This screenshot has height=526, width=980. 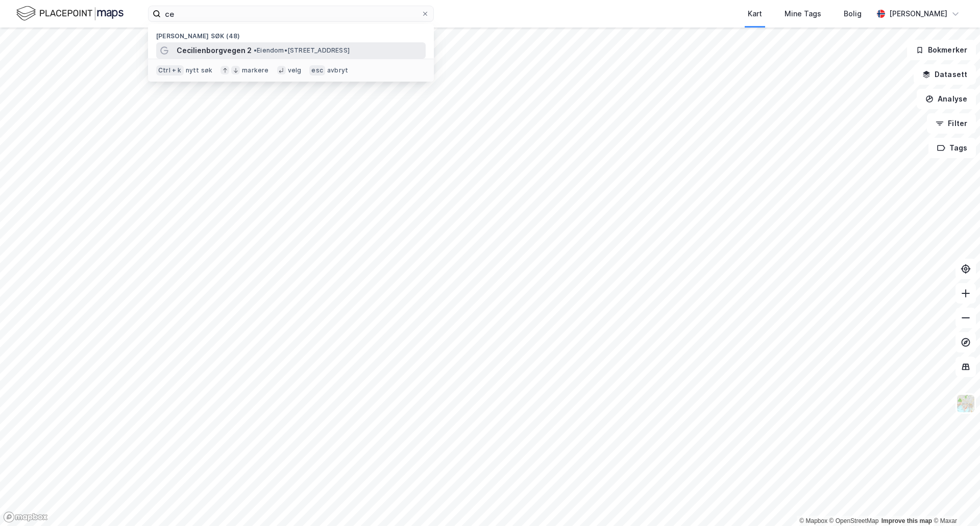 I want to click on button: Tags, so click(x=951, y=148).